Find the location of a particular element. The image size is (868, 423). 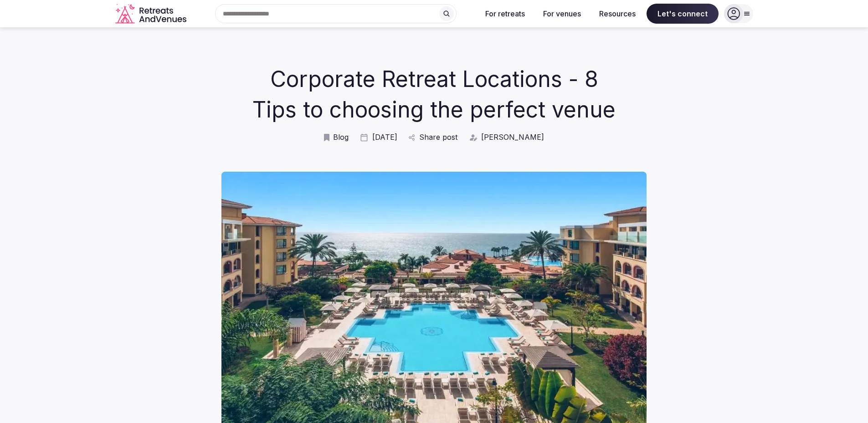

button: For venues is located at coordinates (562, 13).